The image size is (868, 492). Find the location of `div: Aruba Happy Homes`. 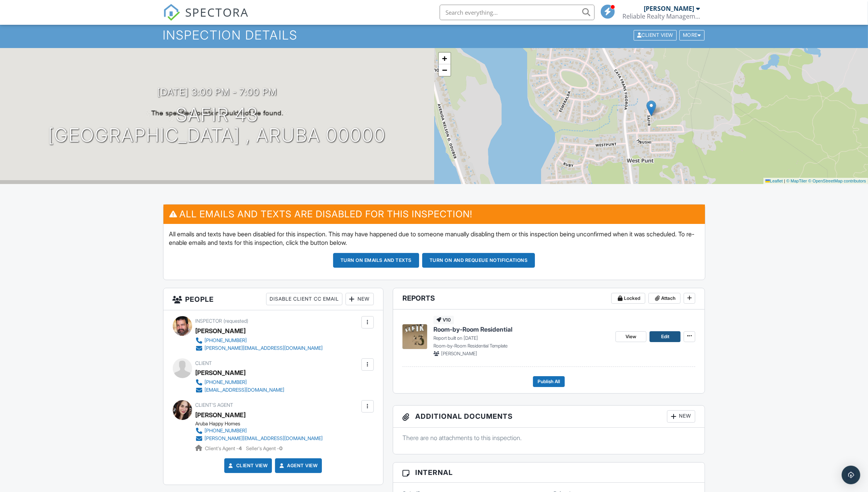

div: Aruba Happy Homes is located at coordinates (262, 424).